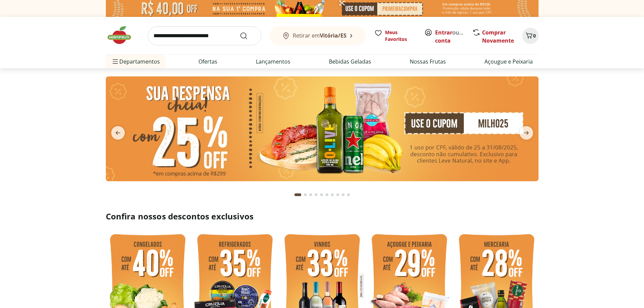 This screenshot has height=308, width=644. What do you see at coordinates (123, 35) in the screenshot?
I see `img: Hortifruti` at bounding box center [123, 35].